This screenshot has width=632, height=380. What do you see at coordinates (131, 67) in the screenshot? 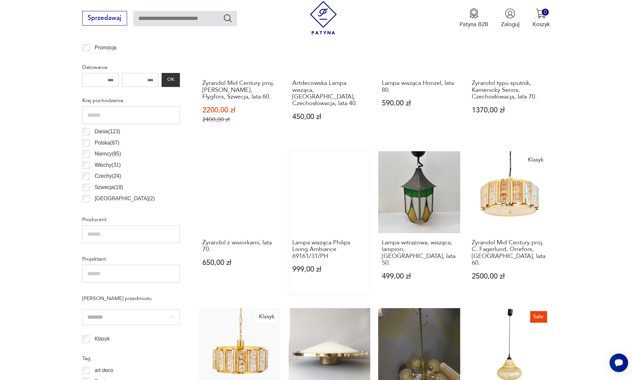
I see `p: Datowanie` at bounding box center [131, 67].